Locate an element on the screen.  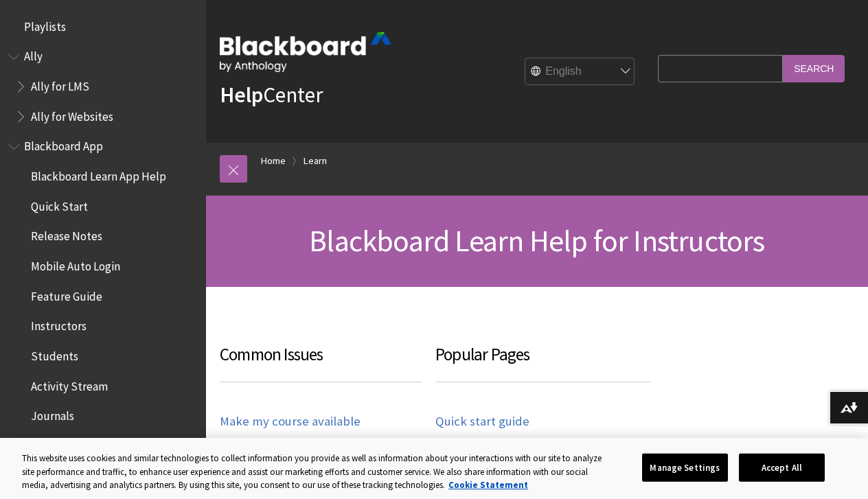
span: Blackboard Learn App Help is located at coordinates (98, 174).